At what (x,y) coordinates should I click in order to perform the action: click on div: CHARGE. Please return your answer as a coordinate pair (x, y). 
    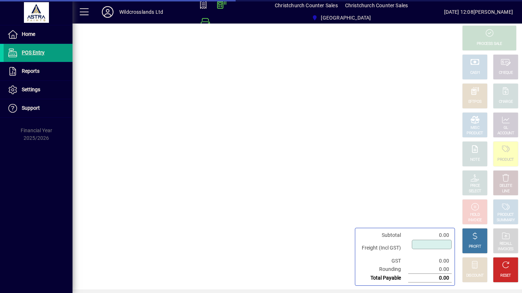
    Looking at the image, I should click on (506, 102).